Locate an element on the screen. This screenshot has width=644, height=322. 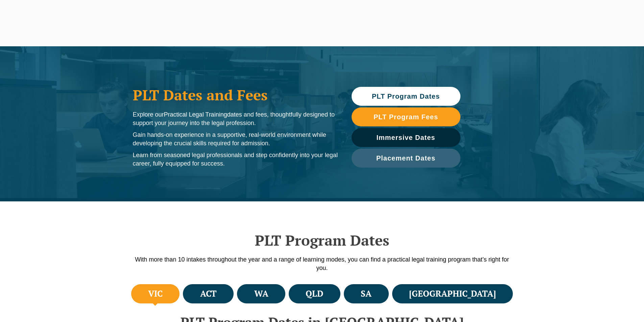
h4: SA is located at coordinates (366, 294).